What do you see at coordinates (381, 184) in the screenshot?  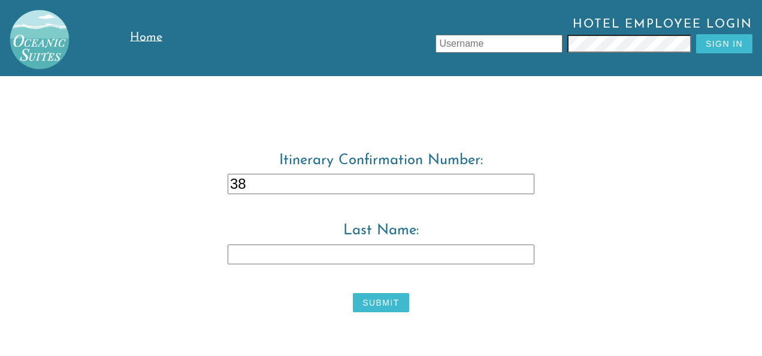 I see `input: Itinerary Confirmation Number:` at bounding box center [381, 184].